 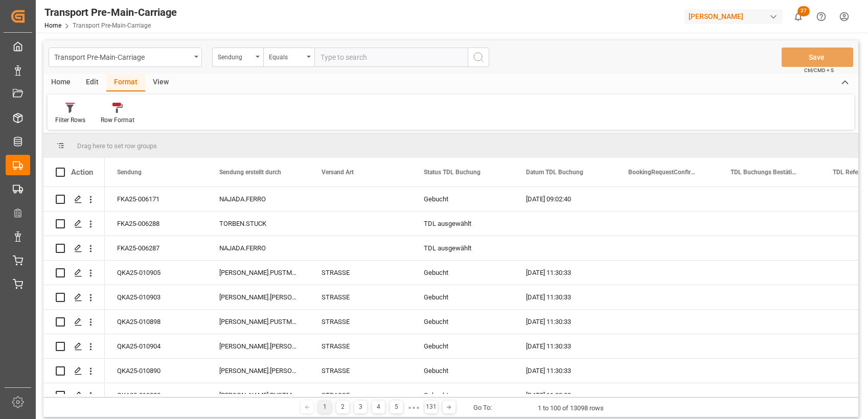 What do you see at coordinates (342, 407) in the screenshot?
I see `div: 2` at bounding box center [342, 407].